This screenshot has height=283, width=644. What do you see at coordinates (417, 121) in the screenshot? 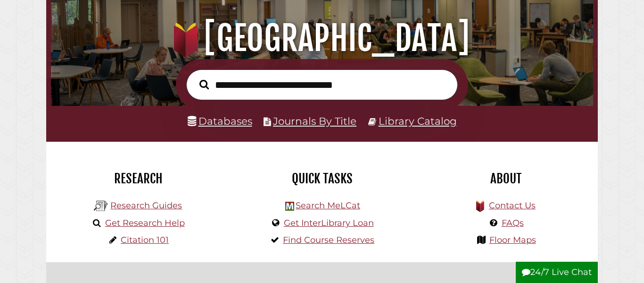
I see `a: Library Catalog` at bounding box center [417, 121].